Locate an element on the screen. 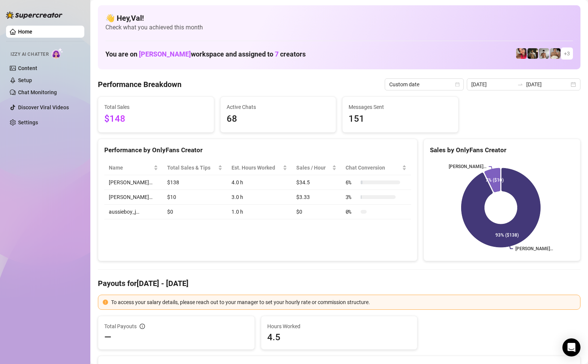 This screenshot has width=588, height=364. th: Total Sales & Tips is located at coordinates (195, 168).